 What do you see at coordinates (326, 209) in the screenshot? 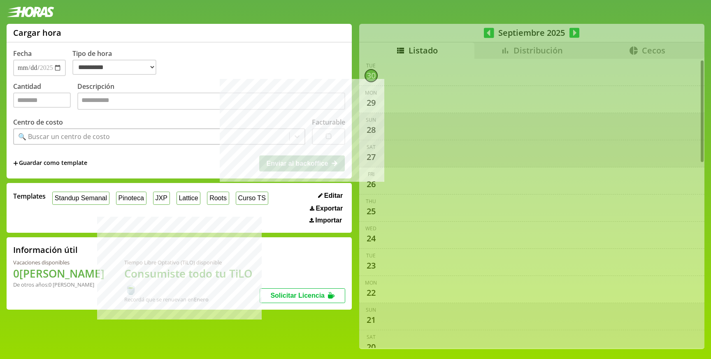
I see `button: Exportar` at bounding box center [326, 209].